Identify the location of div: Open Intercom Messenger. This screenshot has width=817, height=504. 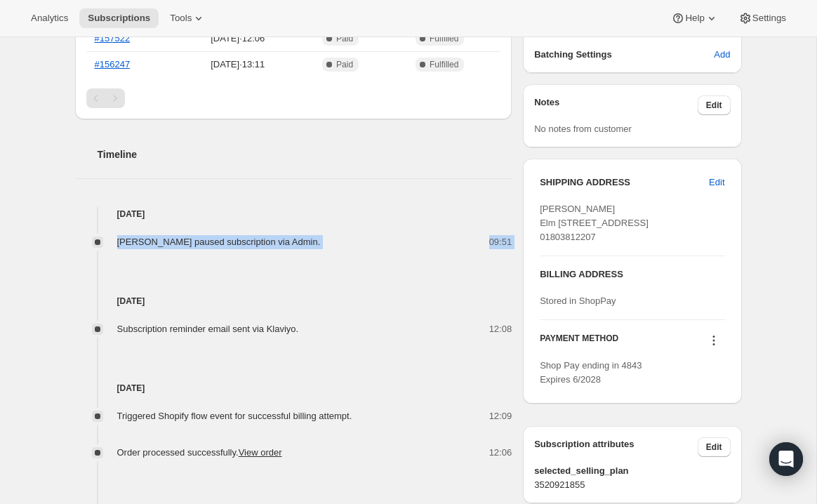
(787, 460).